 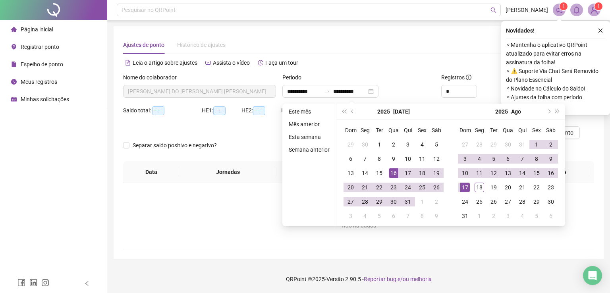 I want to click on div: 6, so click(x=394, y=216).